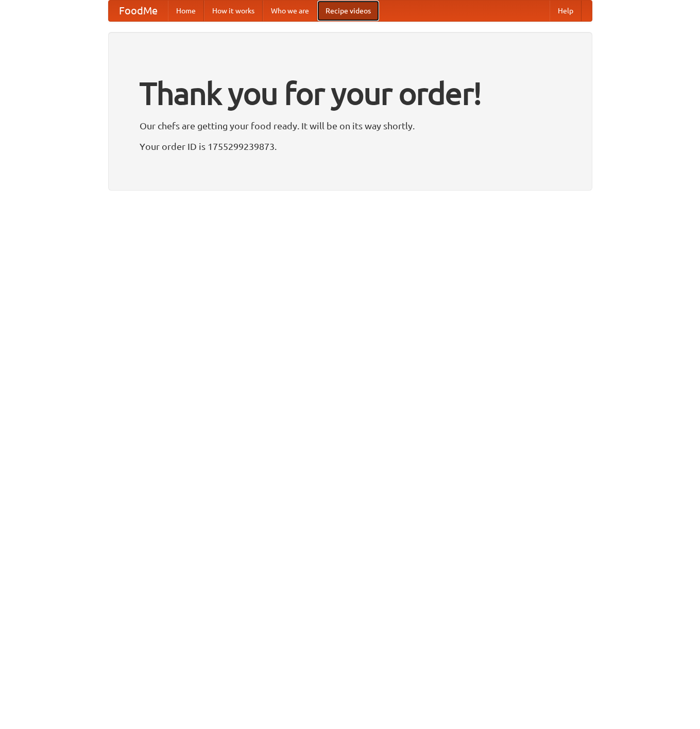 The width and height of the screenshot is (700, 729). I want to click on h1: Thank you for your order!, so click(351, 93).